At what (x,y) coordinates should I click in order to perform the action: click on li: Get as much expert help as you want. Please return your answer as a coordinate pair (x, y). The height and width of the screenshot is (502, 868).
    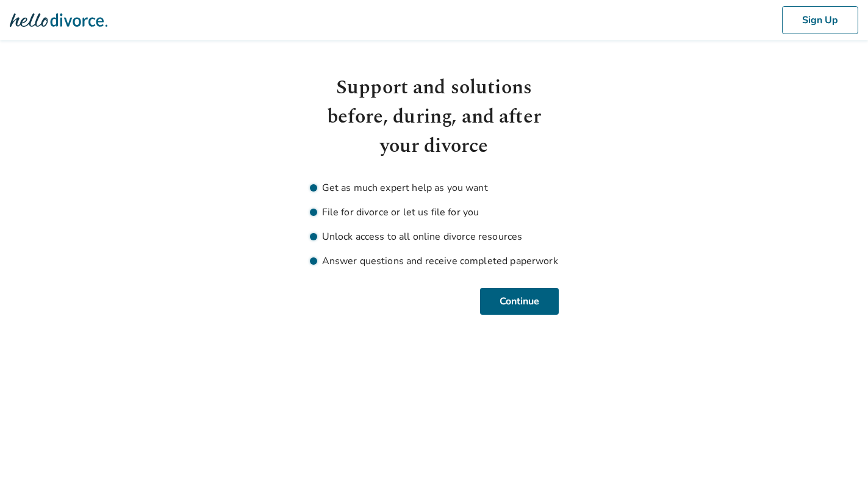
    Looking at the image, I should click on (434, 188).